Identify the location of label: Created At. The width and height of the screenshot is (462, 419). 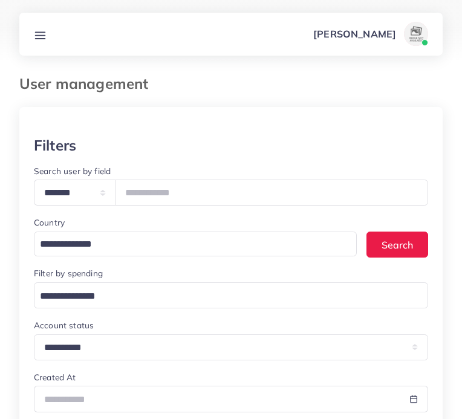
(55, 377).